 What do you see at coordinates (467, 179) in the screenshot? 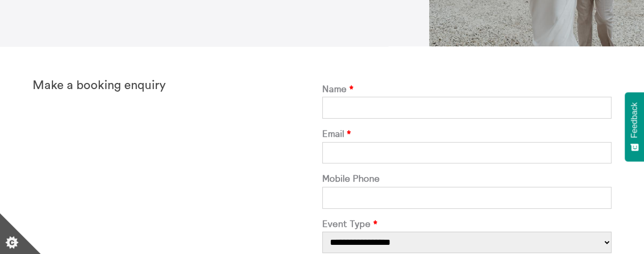
I see `label: Mobile Phone` at bounding box center [467, 179].